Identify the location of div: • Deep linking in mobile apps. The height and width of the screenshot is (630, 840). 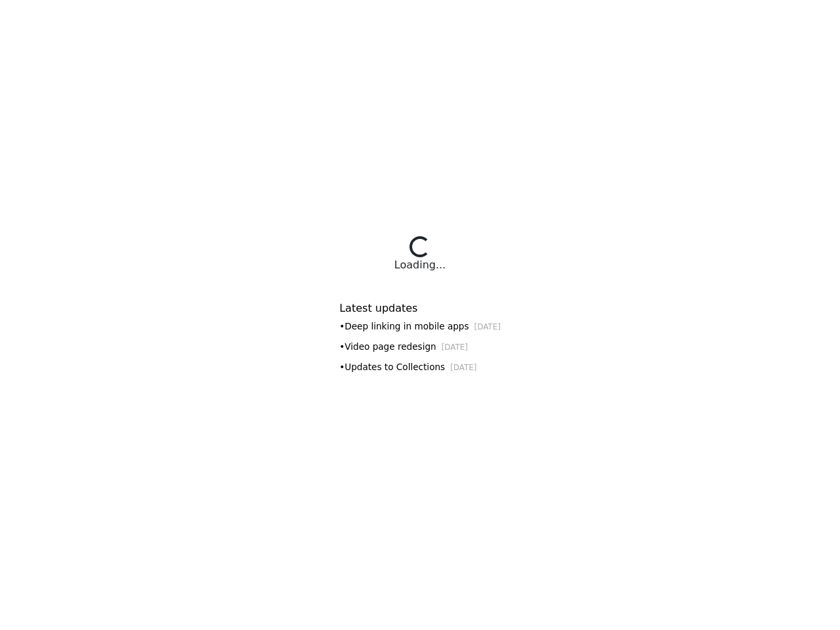
(420, 326).